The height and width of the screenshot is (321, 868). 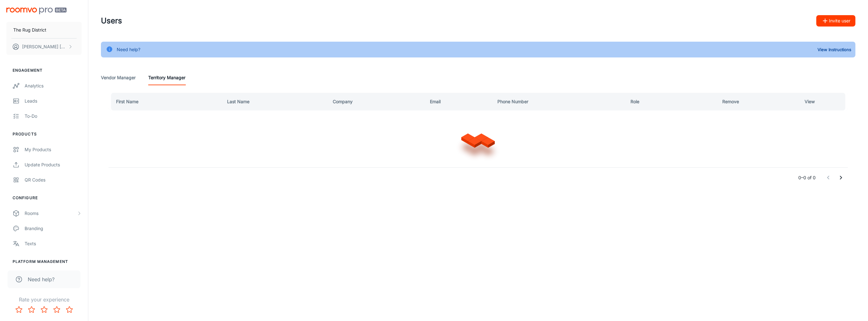 What do you see at coordinates (119, 78) in the screenshot?
I see `a: Vendor Manager` at bounding box center [119, 78].